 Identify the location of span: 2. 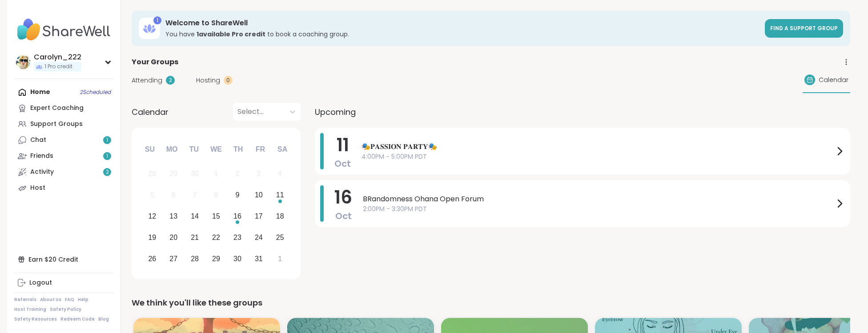
(107, 172).